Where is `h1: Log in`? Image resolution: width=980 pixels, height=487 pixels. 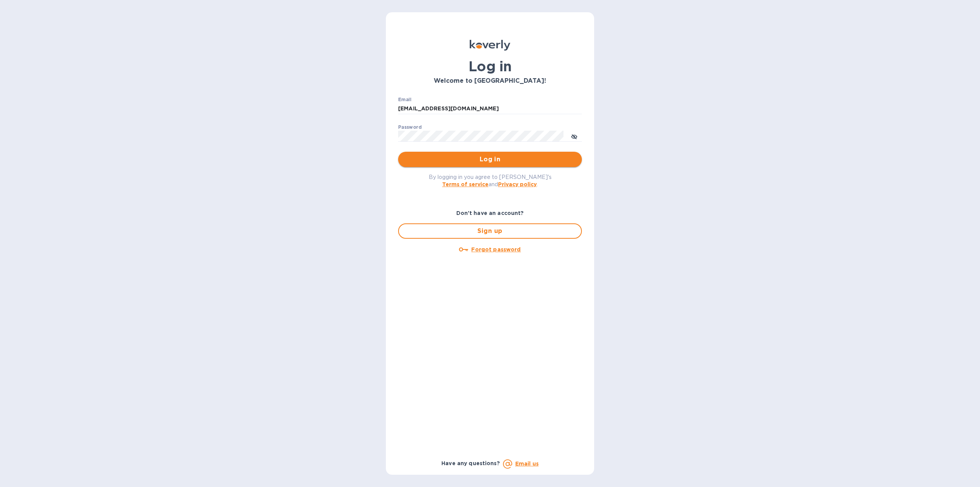 h1: Log in is located at coordinates (490, 67).